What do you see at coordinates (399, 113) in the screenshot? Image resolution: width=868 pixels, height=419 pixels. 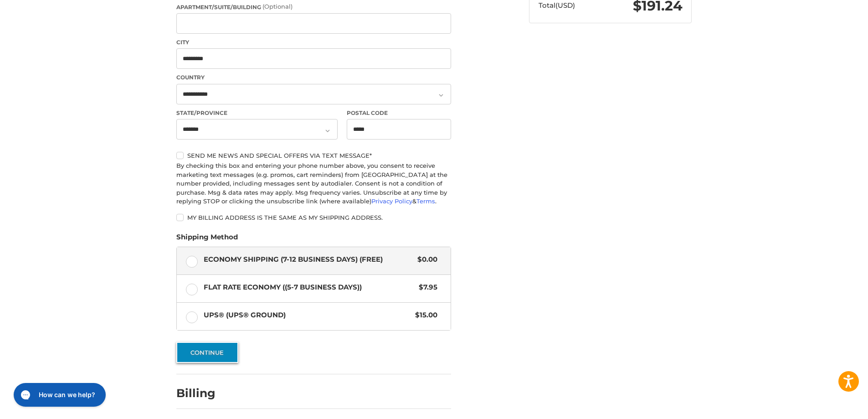 I see `label: Postal Code` at bounding box center [399, 113].